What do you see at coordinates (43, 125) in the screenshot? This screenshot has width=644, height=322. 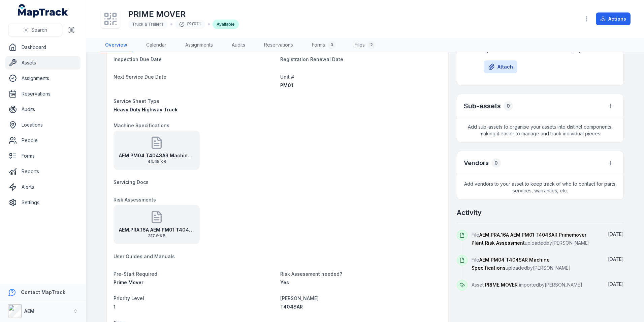 I see `a: Locations` at bounding box center [43, 125].